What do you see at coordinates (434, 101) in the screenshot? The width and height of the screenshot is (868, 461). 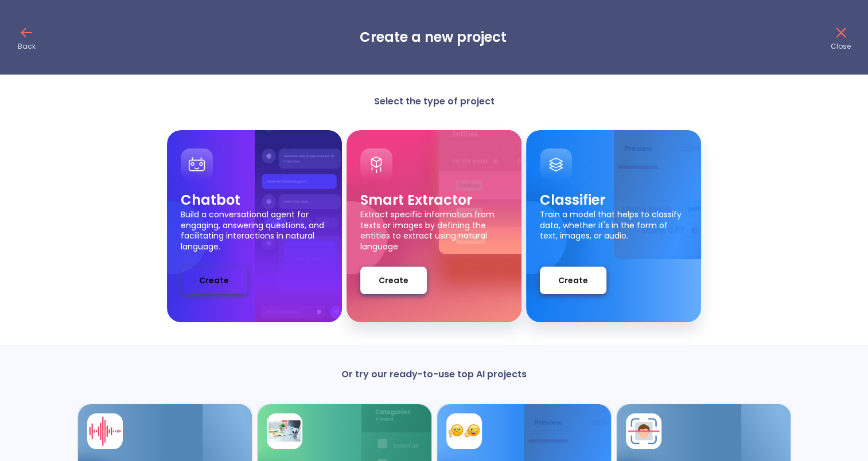 I see `p: Select the type of project` at bounding box center [434, 101].